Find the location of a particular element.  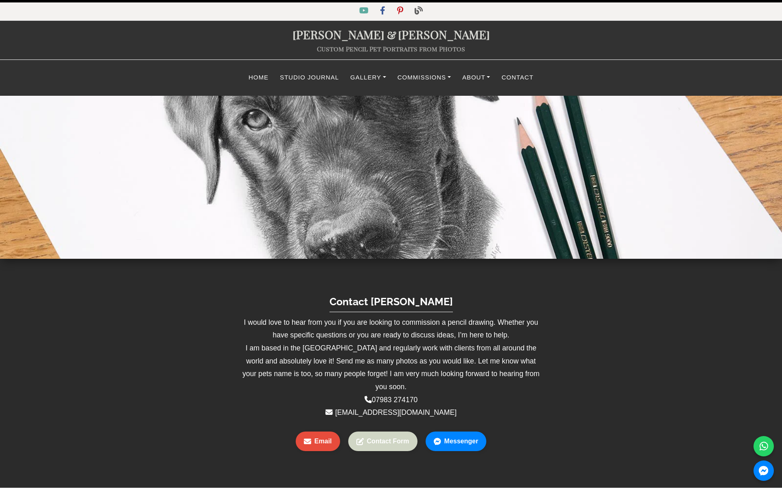

a: Gallery is located at coordinates (368, 77).